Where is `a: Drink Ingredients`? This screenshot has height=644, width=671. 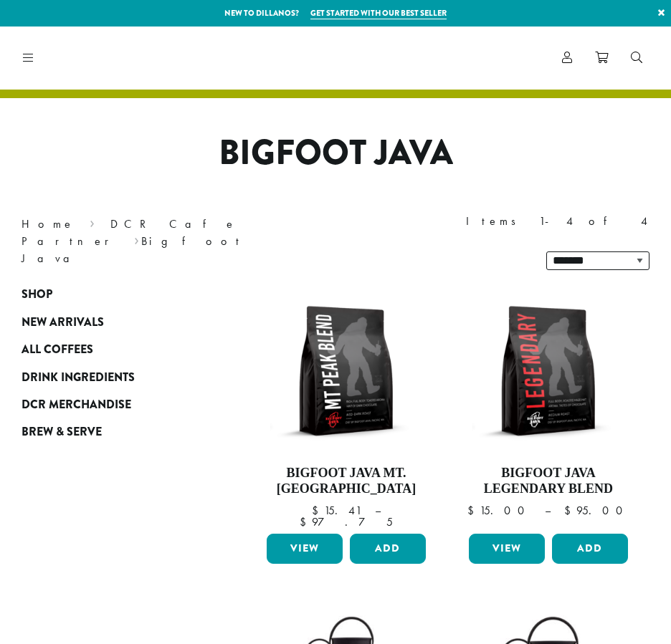
a: Drink Ingredients is located at coordinates (111, 377).